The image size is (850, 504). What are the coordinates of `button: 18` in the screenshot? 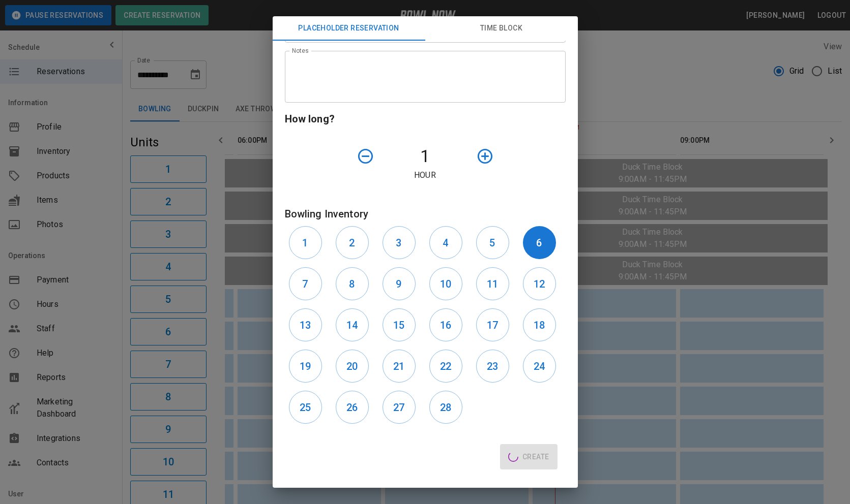 It's located at (539, 325).